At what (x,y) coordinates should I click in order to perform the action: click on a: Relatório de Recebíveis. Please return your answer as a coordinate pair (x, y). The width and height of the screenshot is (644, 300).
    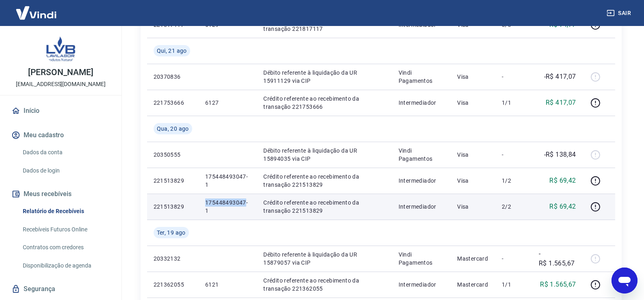
    Looking at the image, I should click on (65, 211).